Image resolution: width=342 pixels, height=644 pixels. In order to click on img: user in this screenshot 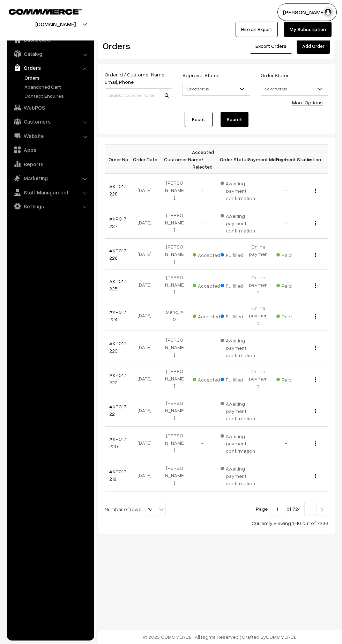, I will do `click(328, 12)`.